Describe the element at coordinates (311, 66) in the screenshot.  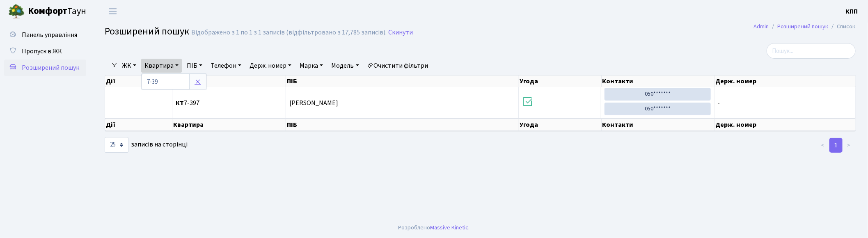
I see `a: Марка` at that location.